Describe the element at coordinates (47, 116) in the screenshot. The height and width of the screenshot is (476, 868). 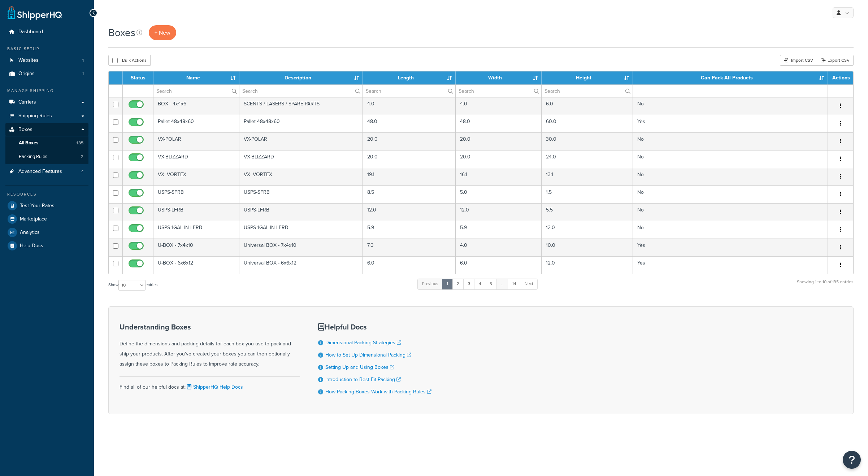
I see `a: Shipping Rules` at that location.